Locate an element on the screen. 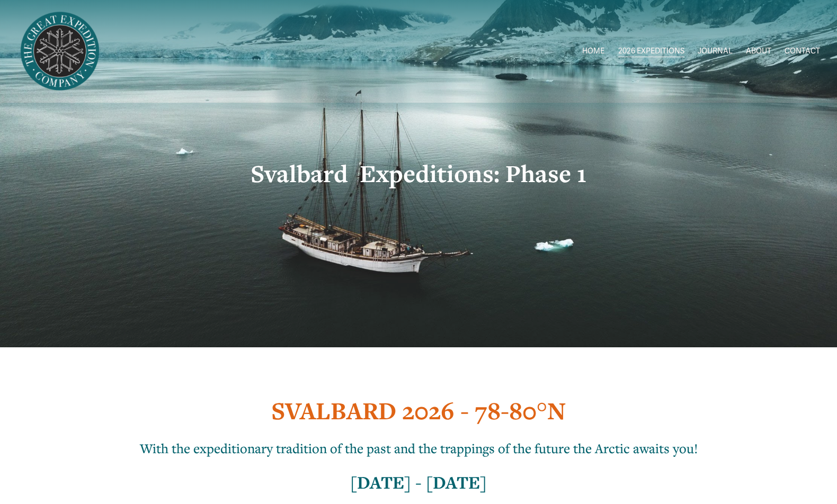 This screenshot has height=504, width=837. a: ABOUT is located at coordinates (758, 51).